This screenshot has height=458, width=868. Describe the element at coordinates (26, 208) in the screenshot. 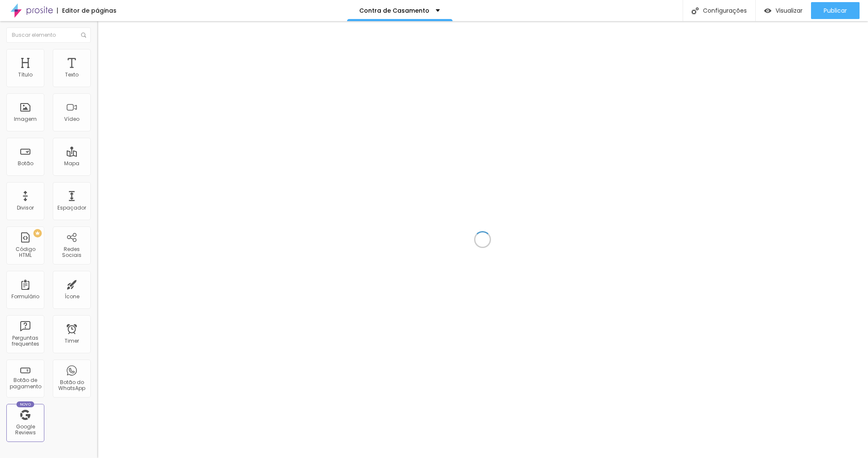

I see `div: Divisor` at that location.